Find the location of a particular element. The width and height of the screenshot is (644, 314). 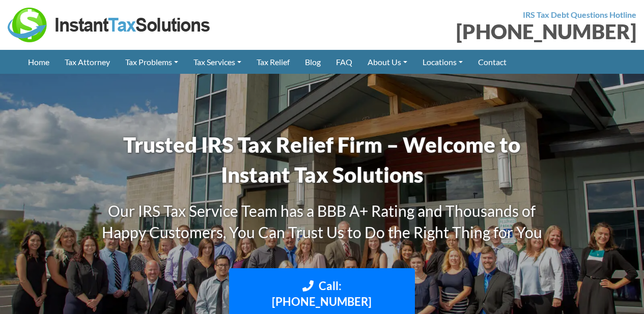

strong: IRS Tax Debt Questions Hotline is located at coordinates (579, 14).